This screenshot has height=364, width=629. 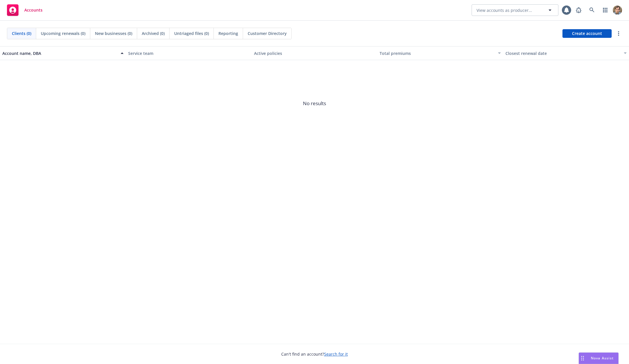 I want to click on span: Customer Directory, so click(x=267, y=33).